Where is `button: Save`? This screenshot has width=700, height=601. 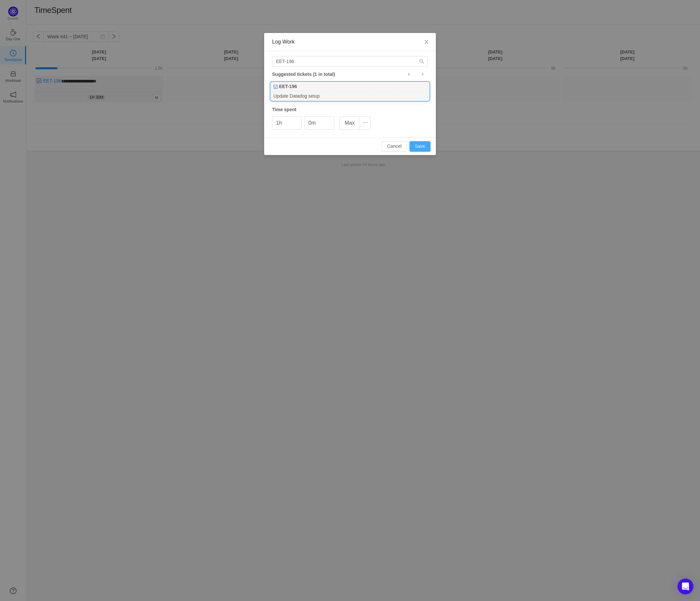 button: Save is located at coordinates (420, 147).